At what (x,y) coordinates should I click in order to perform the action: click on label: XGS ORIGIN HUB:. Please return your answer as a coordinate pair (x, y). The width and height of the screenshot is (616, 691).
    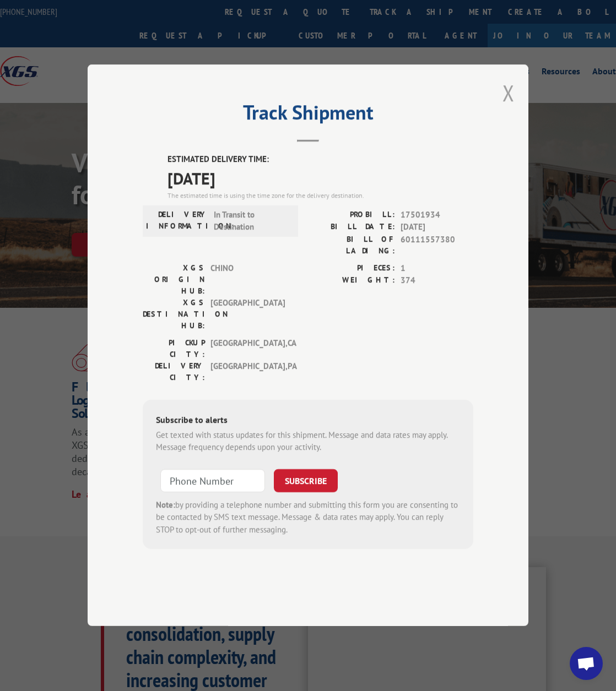
    Looking at the image, I should click on (173, 279).